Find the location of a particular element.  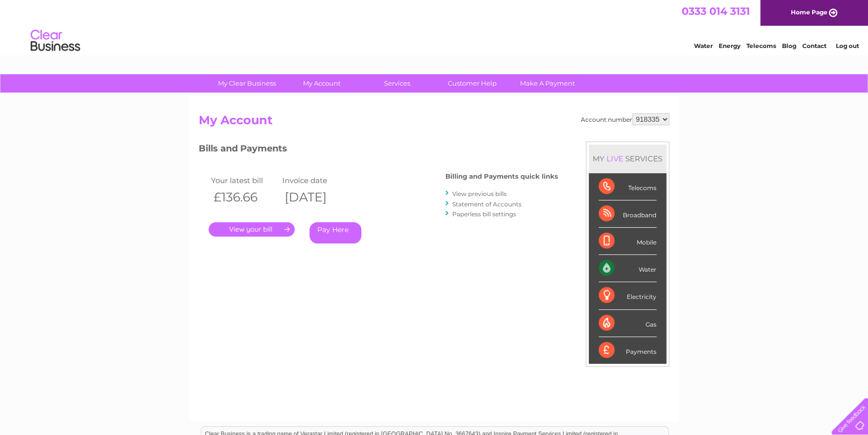

span: 0333 014 3131 is located at coordinates (716, 11).